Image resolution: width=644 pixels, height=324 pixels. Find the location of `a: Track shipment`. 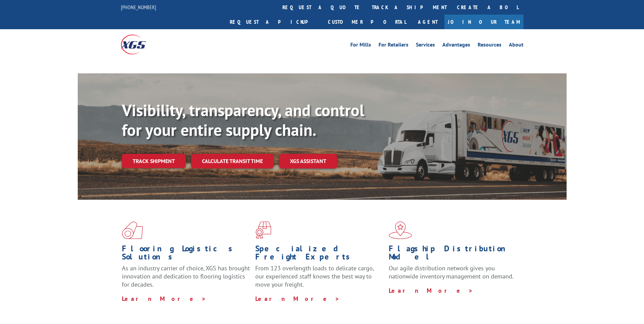

a: Track shipment is located at coordinates (154, 161).